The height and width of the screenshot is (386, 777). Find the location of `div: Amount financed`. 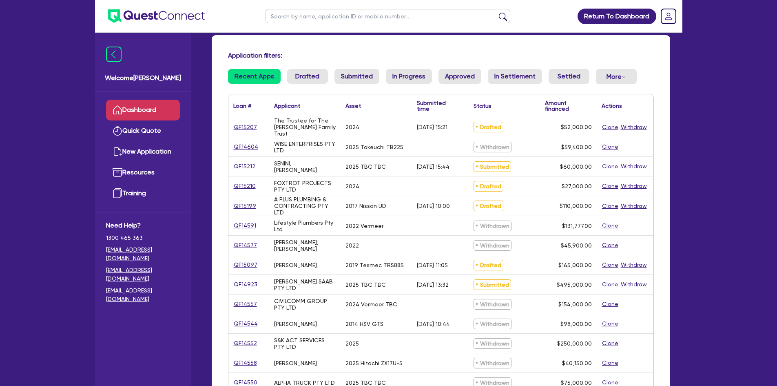

div: Amount financed is located at coordinates (568, 106).